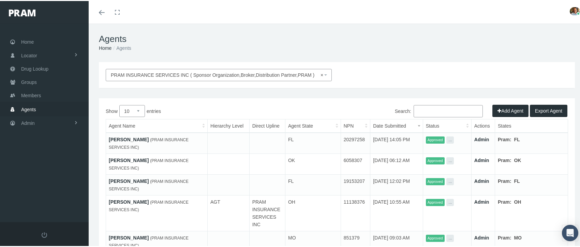  Describe the element at coordinates (355, 212) in the screenshot. I see `td: 11138376` at that location.